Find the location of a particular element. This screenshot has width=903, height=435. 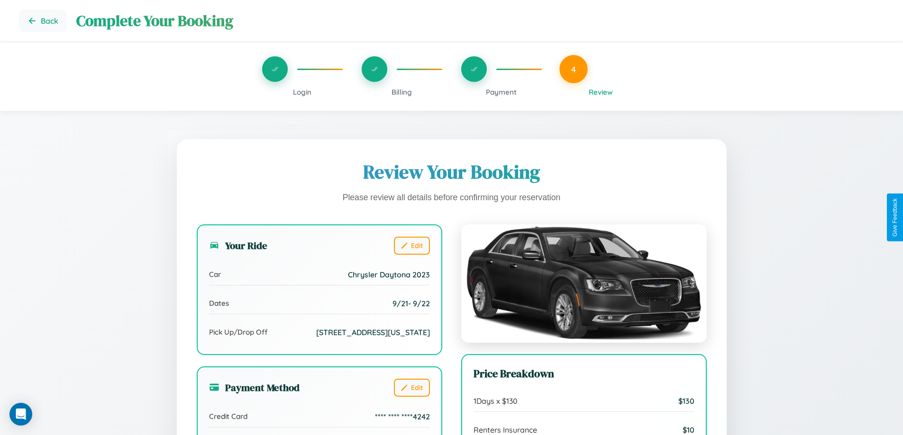

span: 9 / 21 - 9 / 22 is located at coordinates (411, 304).